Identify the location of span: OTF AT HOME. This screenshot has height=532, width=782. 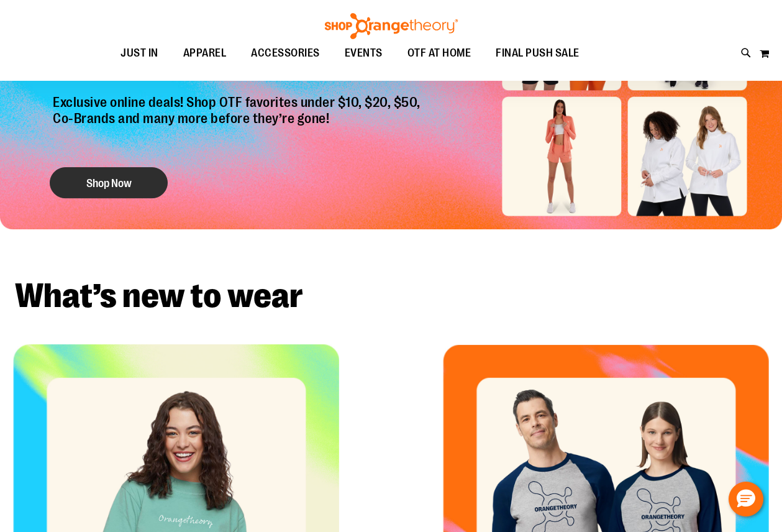
(439, 53).